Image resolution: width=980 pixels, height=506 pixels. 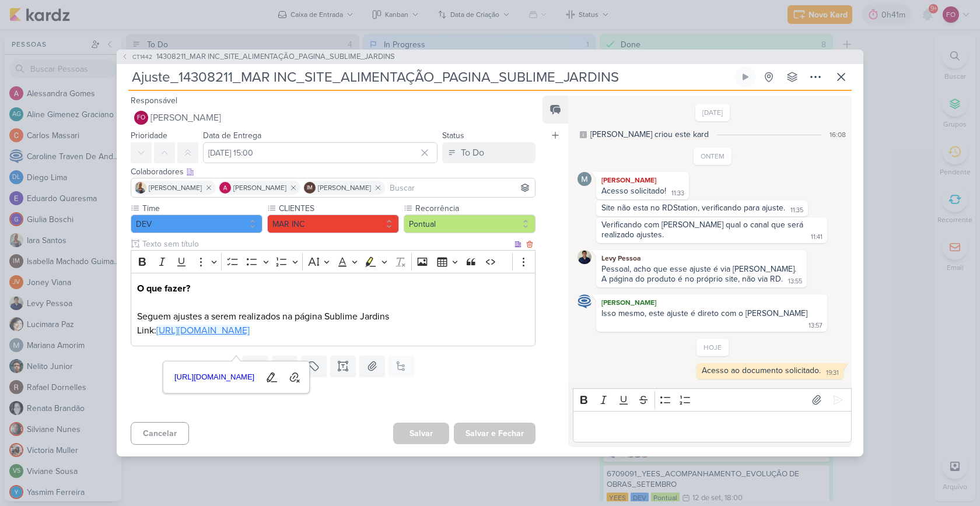 I want to click on div: 11:33, so click(x=678, y=193).